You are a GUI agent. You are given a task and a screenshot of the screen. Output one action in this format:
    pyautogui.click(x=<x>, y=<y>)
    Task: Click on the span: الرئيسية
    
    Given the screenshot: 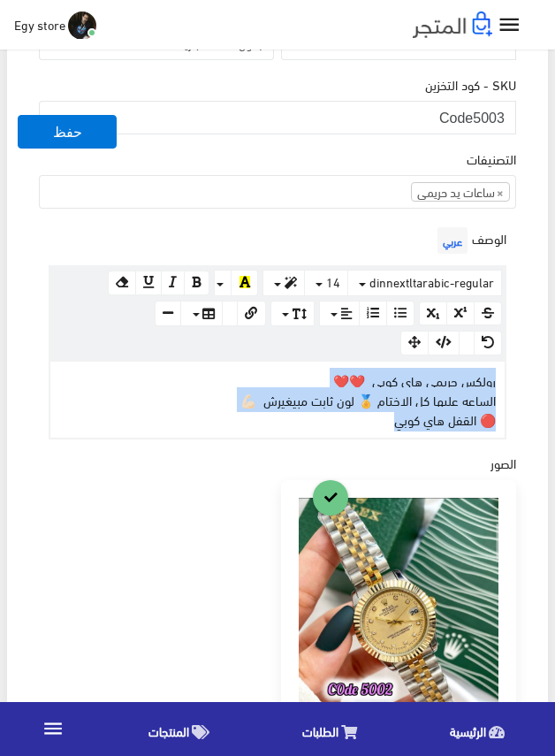 What is the action you would take?
    pyautogui.click(x=468, y=730)
    